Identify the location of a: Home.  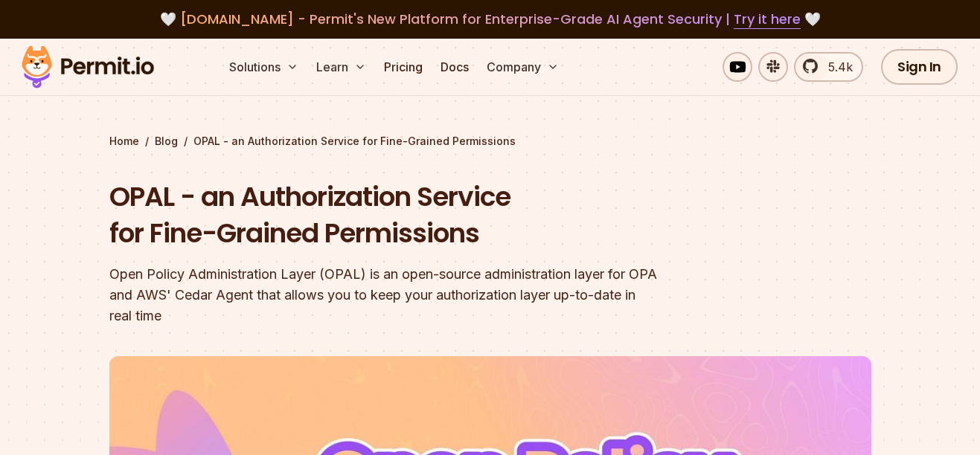
(124, 142).